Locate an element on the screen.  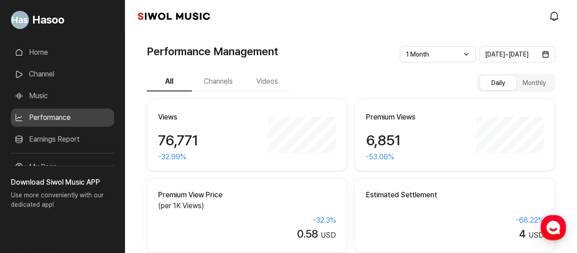
h2: Premium Views is located at coordinates (418, 117).